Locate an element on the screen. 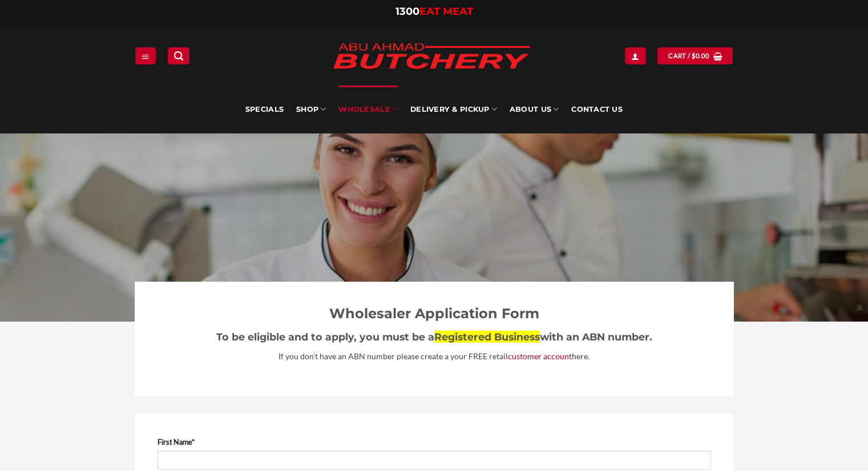  h3: To be eligible and to apply, you must be a with an ABN number. is located at coordinates (435, 337).